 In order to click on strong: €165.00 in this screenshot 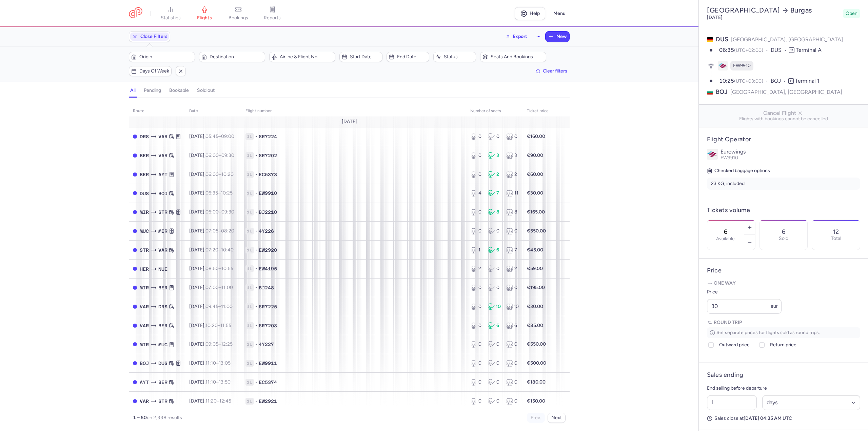, I will do `click(536, 212)`.